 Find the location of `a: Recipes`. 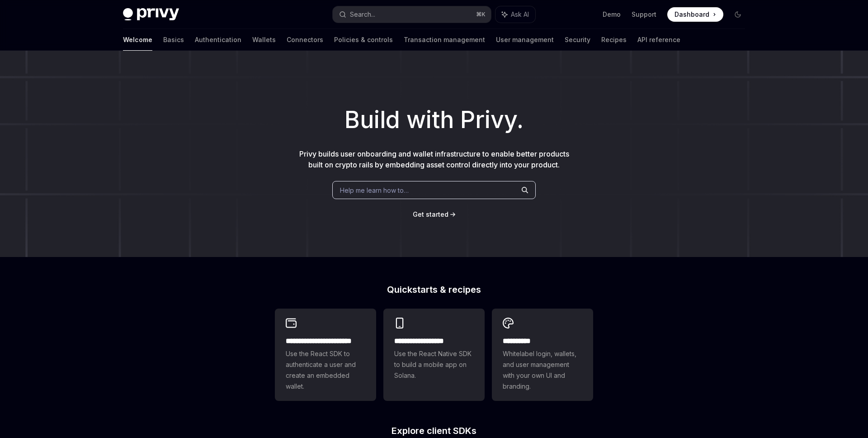

a: Recipes is located at coordinates (614, 40).